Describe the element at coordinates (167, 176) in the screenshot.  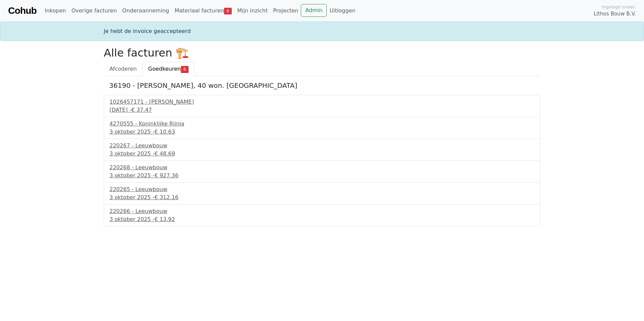
I see `span: € 927.36` at that location.